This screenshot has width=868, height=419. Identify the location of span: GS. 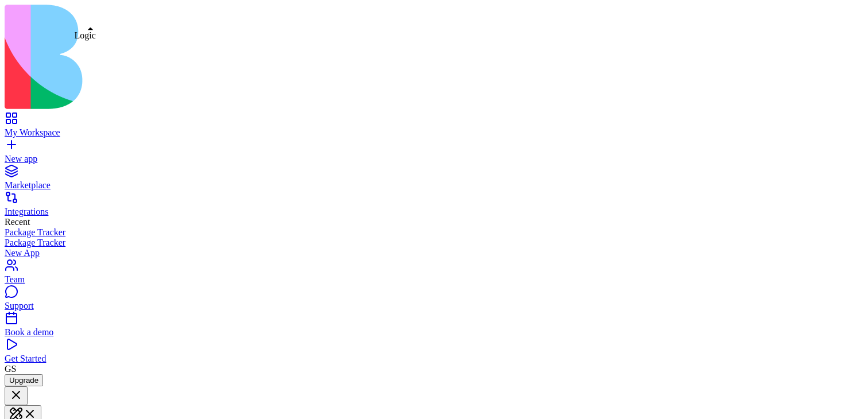
(10, 369).